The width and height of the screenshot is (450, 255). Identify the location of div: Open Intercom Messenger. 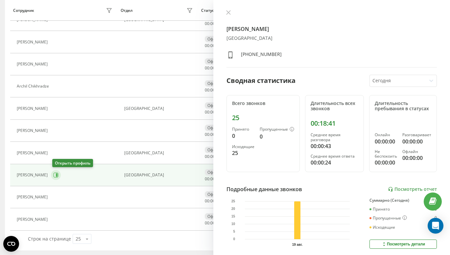
(435, 225).